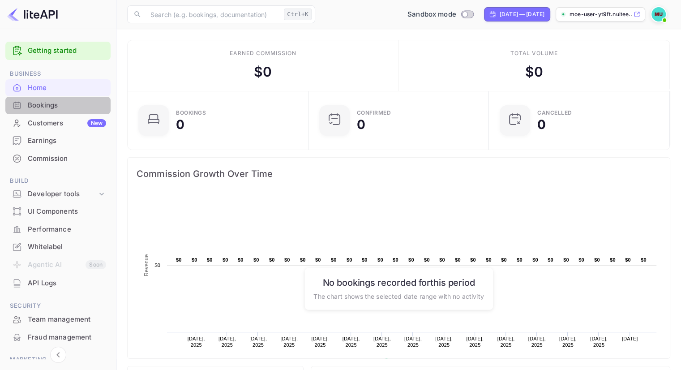  What do you see at coordinates (58, 211) in the screenshot?
I see `a: UI Components` at bounding box center [58, 211].